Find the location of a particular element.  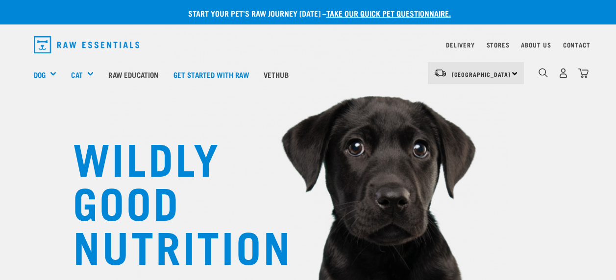

img: home-icon@2x.png is located at coordinates (583, 73).